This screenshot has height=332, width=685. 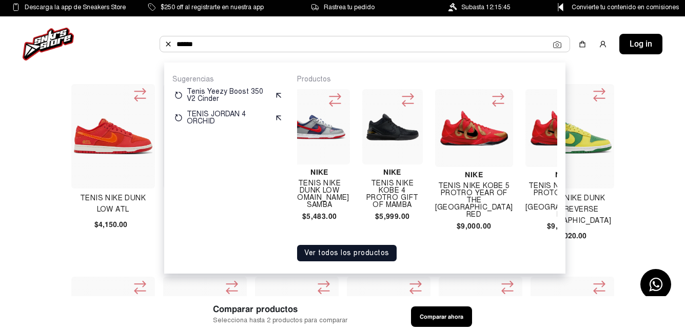 What do you see at coordinates (212, 7) in the screenshot?
I see `span: $250 off al registrarte en nuestra app` at bounding box center [212, 7].